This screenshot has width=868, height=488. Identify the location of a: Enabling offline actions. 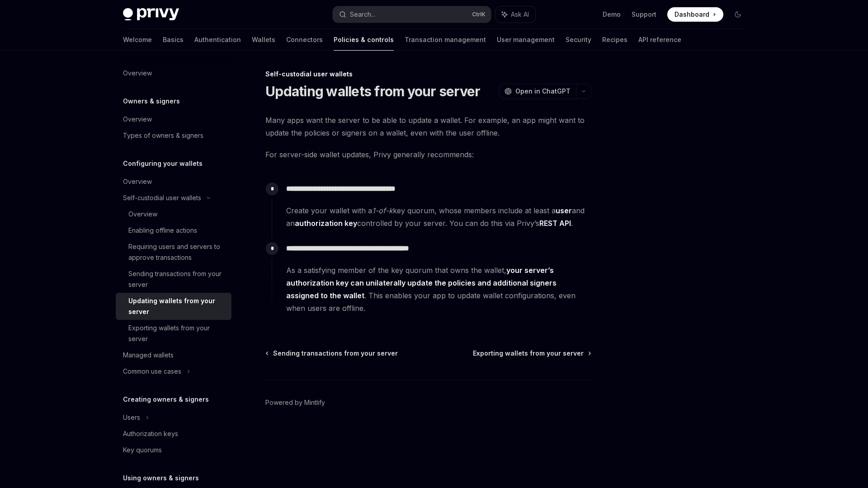
(173, 230).